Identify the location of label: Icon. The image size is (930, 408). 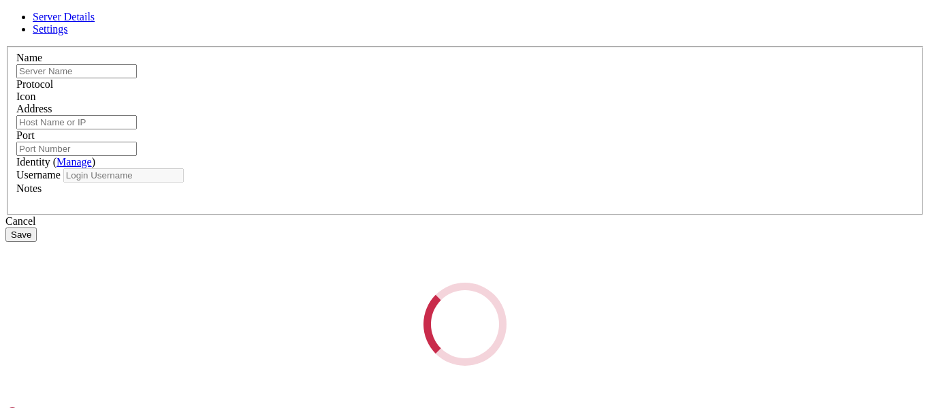
(26, 96).